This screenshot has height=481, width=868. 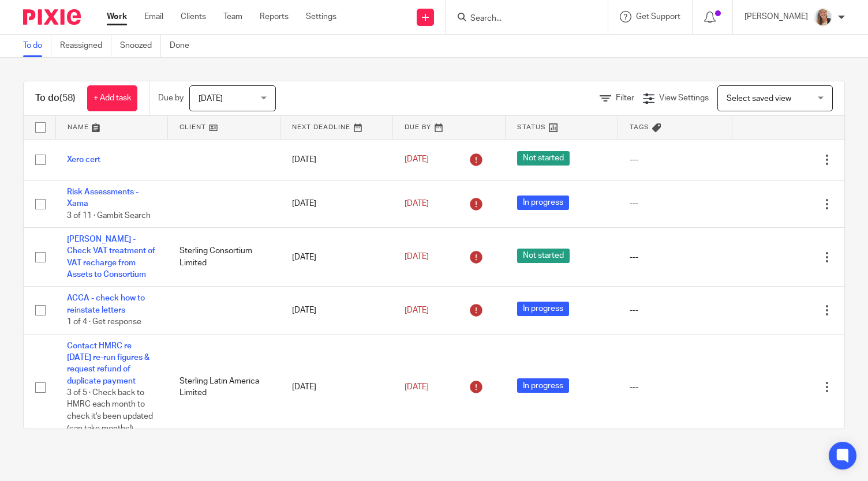 What do you see at coordinates (171, 98) in the screenshot?
I see `p: Due by` at bounding box center [171, 98].